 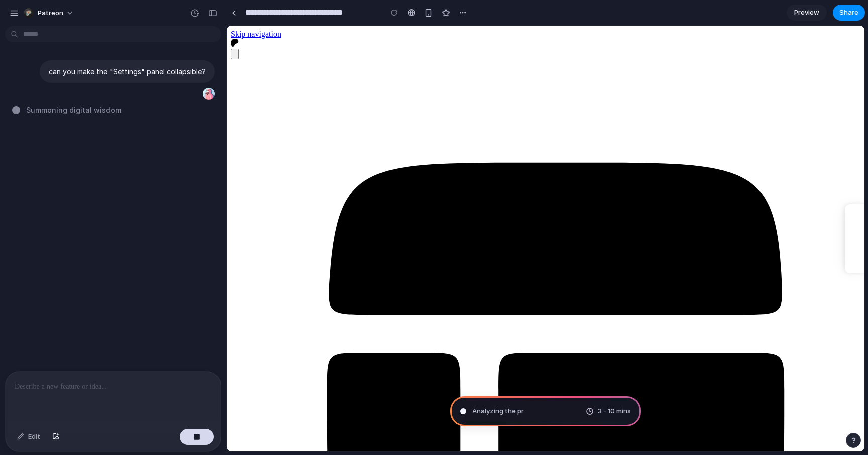 I want to click on a: Preview, so click(x=806, y=12).